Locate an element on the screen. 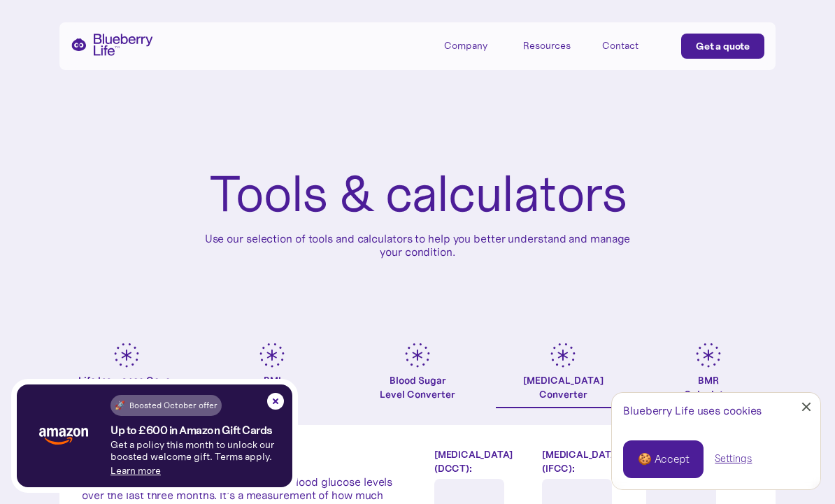 The height and width of the screenshot is (504, 835). div: BMI Calculator is located at coordinates (272, 387).